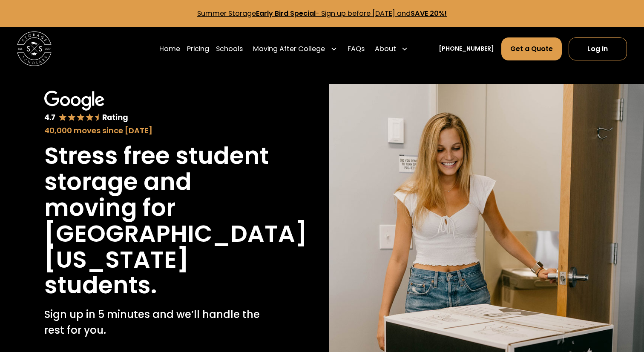 The width and height of the screenshot is (644, 352). Describe the element at coordinates (86, 106) in the screenshot. I see `img: Google 4.7 star rating` at that location.